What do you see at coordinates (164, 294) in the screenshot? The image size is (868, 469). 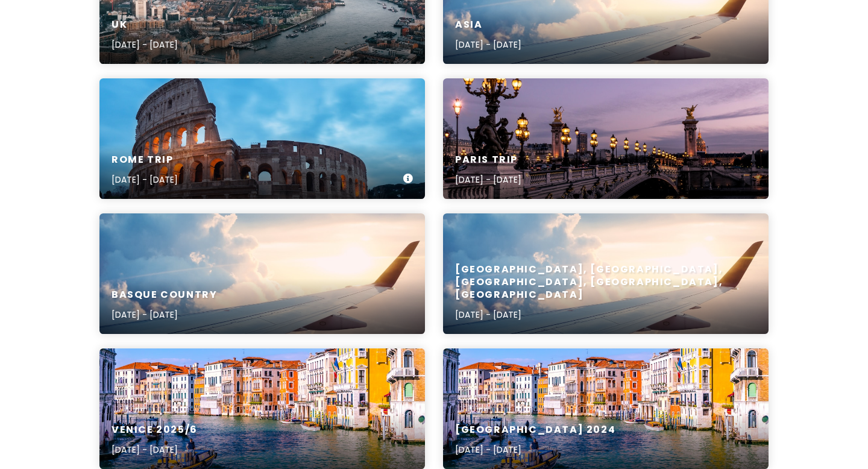 I see `h6: Basque country` at bounding box center [164, 294].